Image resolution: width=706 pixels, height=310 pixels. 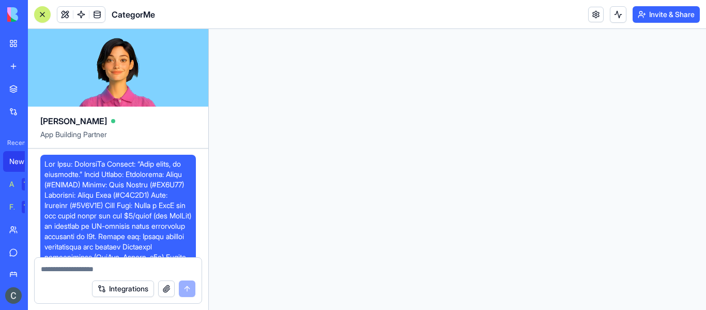 I want to click on span: App Building Partner, so click(x=118, y=139).